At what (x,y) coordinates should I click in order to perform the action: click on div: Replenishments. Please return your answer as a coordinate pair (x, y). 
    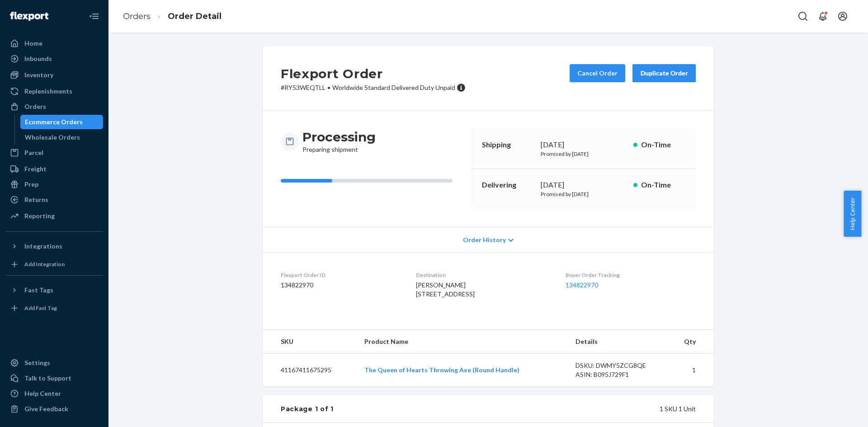
    Looking at the image, I should click on (48, 91).